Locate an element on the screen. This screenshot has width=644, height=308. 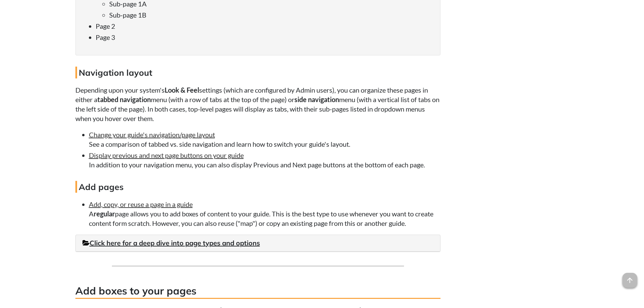
strong: Look & Feel is located at coordinates (182, 90).